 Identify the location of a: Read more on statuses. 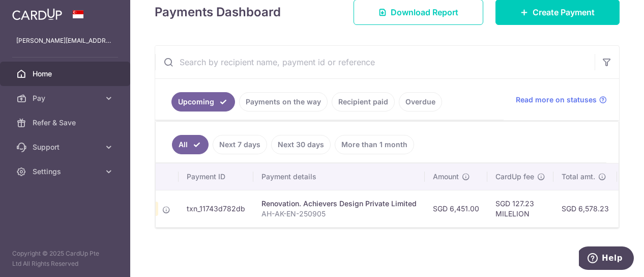
(562, 100).